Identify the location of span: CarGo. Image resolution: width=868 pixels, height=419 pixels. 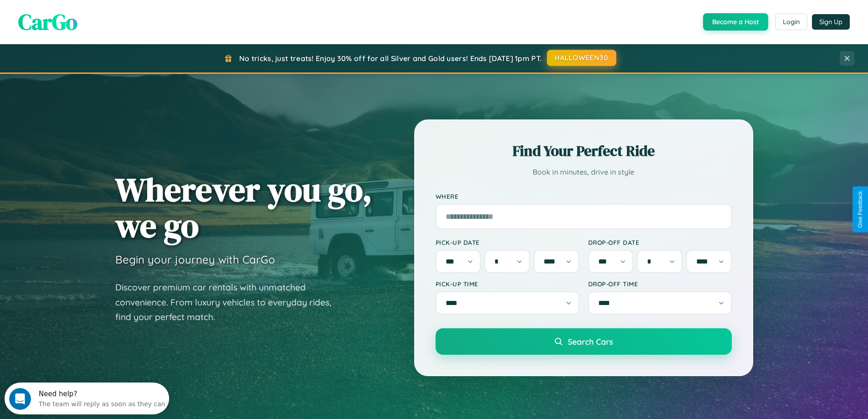
(47, 22).